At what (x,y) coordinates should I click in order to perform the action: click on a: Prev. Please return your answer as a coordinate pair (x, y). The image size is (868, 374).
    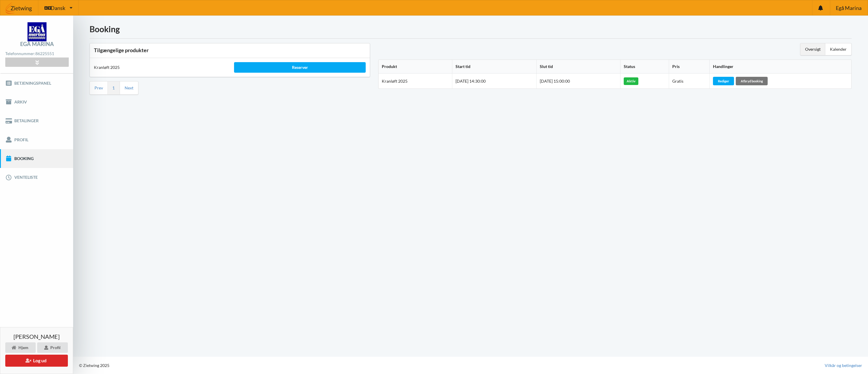
    Looking at the image, I should click on (99, 88).